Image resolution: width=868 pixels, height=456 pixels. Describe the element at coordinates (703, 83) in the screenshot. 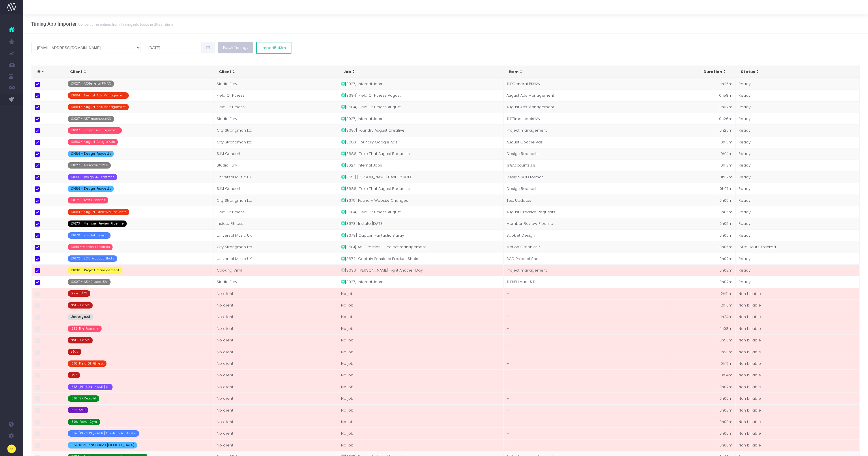

I see `td: 1h25m` at that location.